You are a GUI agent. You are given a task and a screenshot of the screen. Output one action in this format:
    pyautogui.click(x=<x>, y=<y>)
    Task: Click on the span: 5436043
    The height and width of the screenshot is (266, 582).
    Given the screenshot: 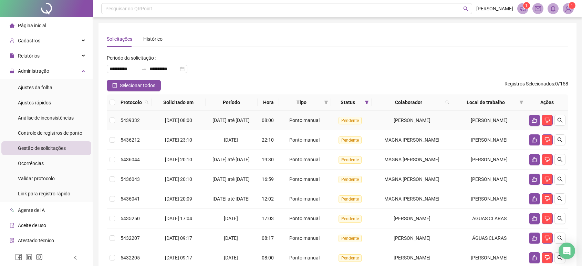 What is the action you would take?
    pyautogui.click(x=130, y=179)
    